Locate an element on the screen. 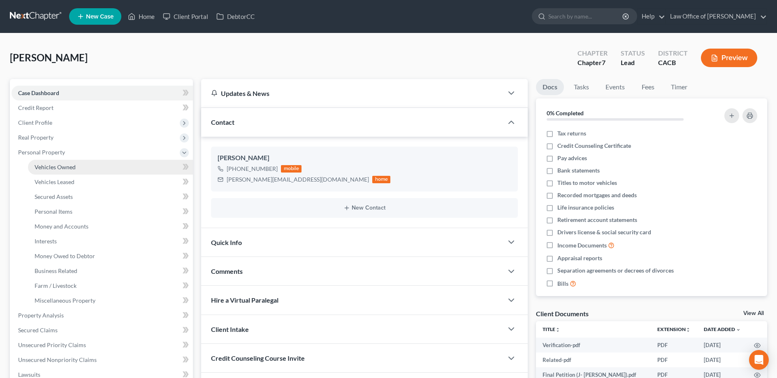 Image resolution: width=777 pixels, height=378 pixels. a: Case Dashboard is located at coordinates (102, 93).